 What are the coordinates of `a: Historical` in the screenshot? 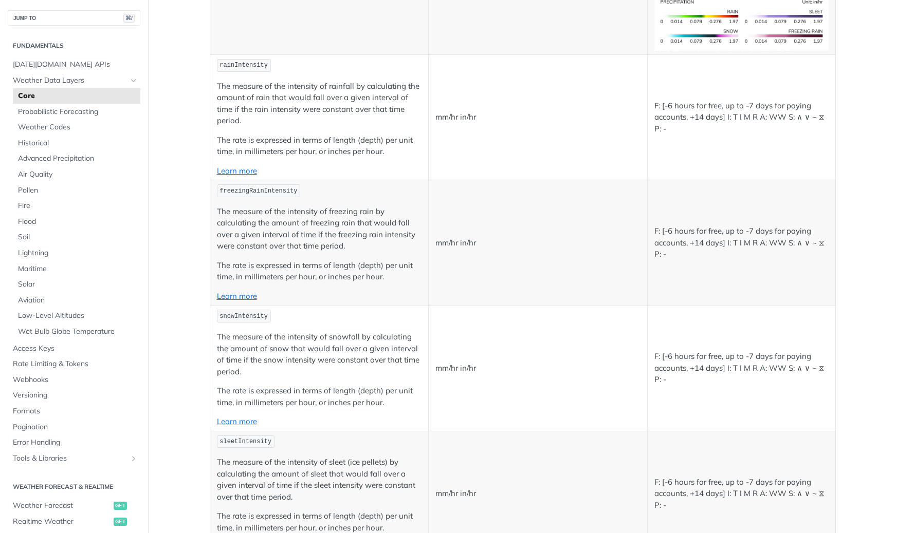 It's located at (77, 143).